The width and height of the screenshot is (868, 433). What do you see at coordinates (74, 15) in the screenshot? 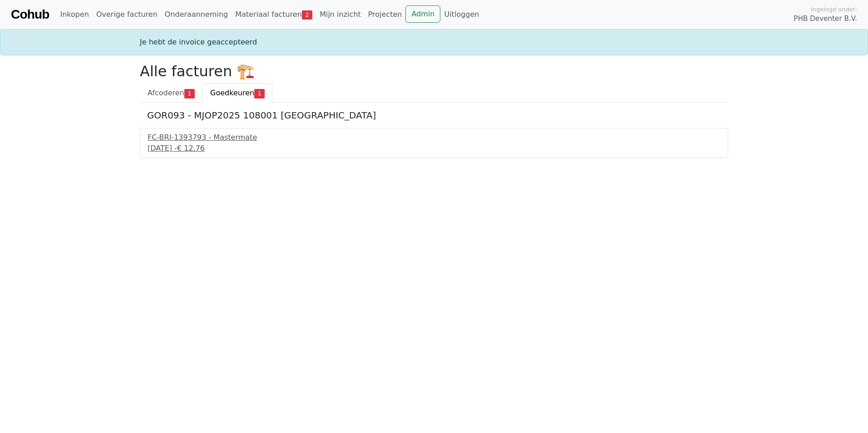
I see `a: Inkopen` at bounding box center [74, 15].